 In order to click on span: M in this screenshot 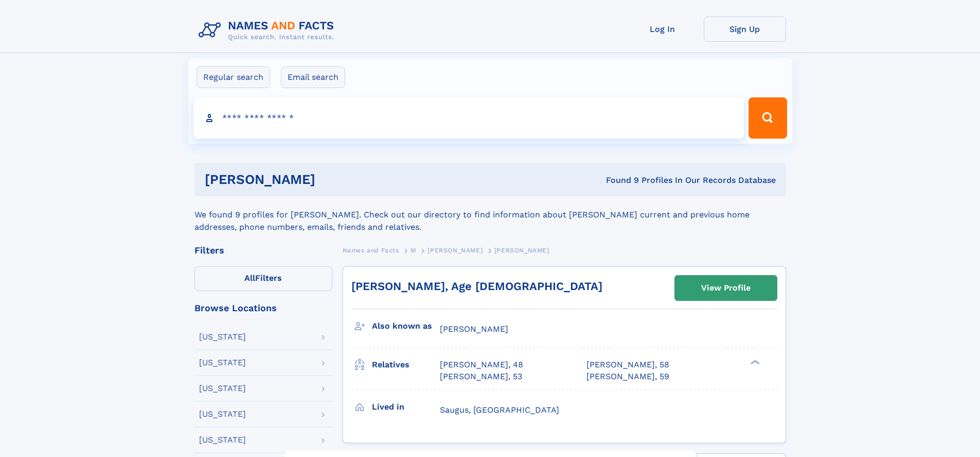, I will do `click(413, 250)`.